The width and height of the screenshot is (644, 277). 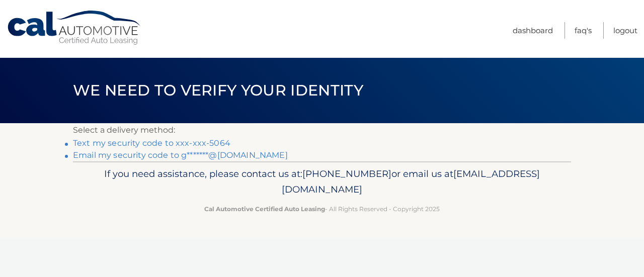 What do you see at coordinates (626, 30) in the screenshot?
I see `a: Logout` at bounding box center [626, 30].